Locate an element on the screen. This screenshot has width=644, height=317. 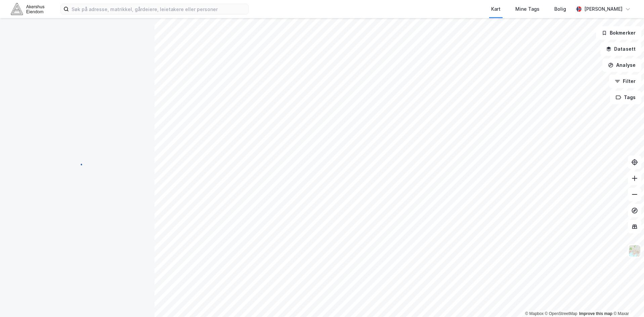
a: Improve this map is located at coordinates (595, 314).